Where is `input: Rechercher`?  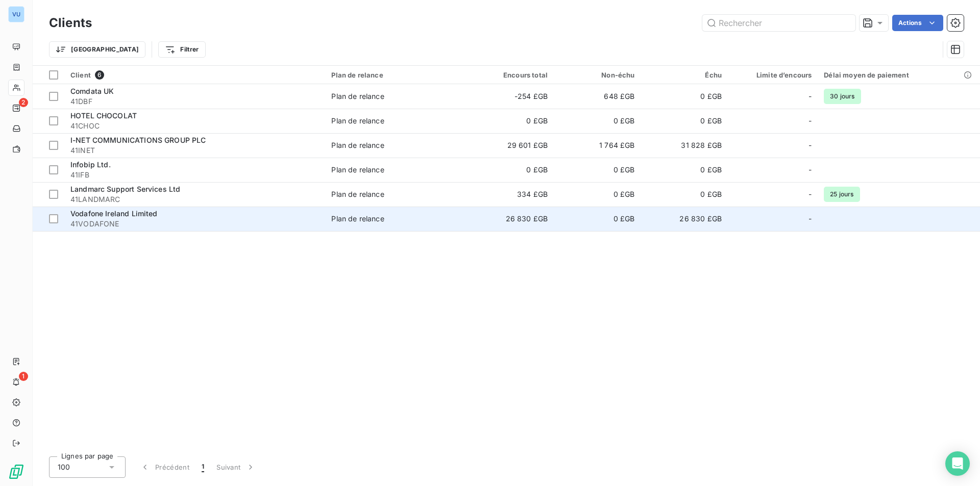 input: Rechercher is located at coordinates (779, 23).